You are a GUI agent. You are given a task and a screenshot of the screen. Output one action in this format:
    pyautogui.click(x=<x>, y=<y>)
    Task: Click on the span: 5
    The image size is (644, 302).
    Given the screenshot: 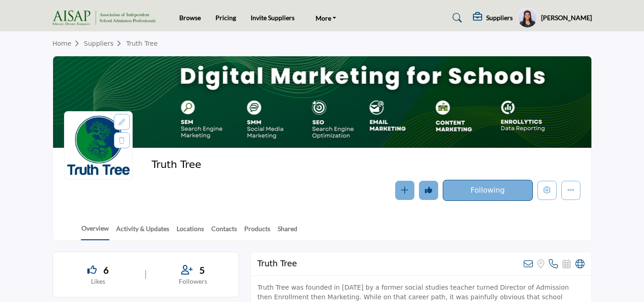 What is the action you would take?
    pyautogui.click(x=202, y=270)
    